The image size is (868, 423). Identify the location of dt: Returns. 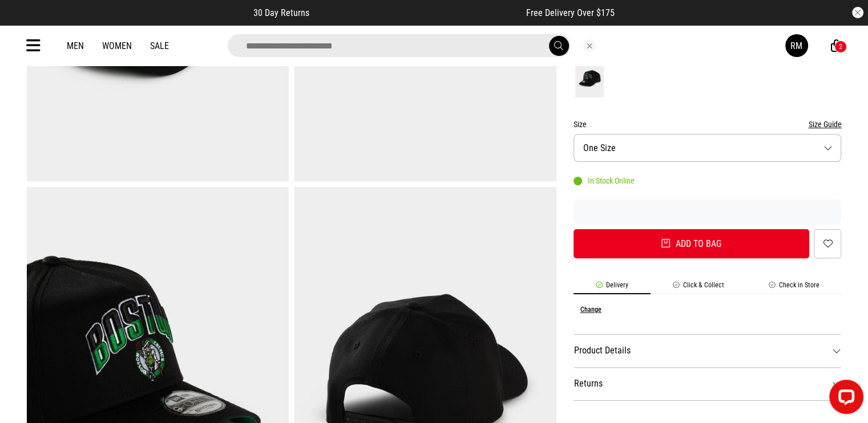
(707, 384).